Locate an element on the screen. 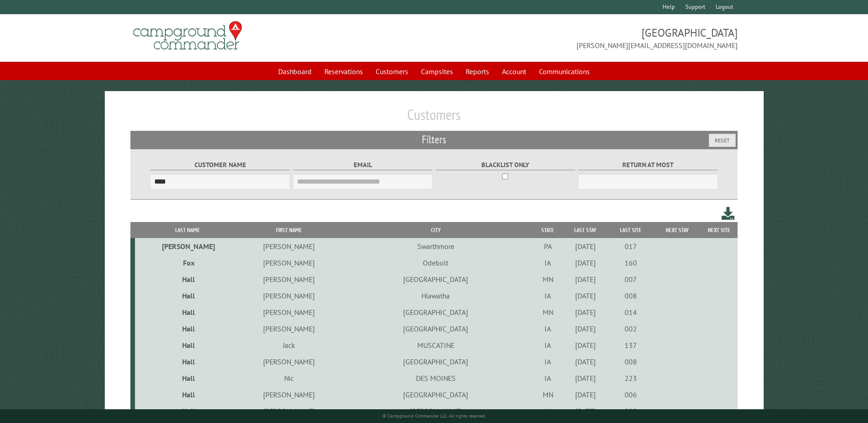 This screenshot has height=423, width=868. a: Reports is located at coordinates (477, 71).